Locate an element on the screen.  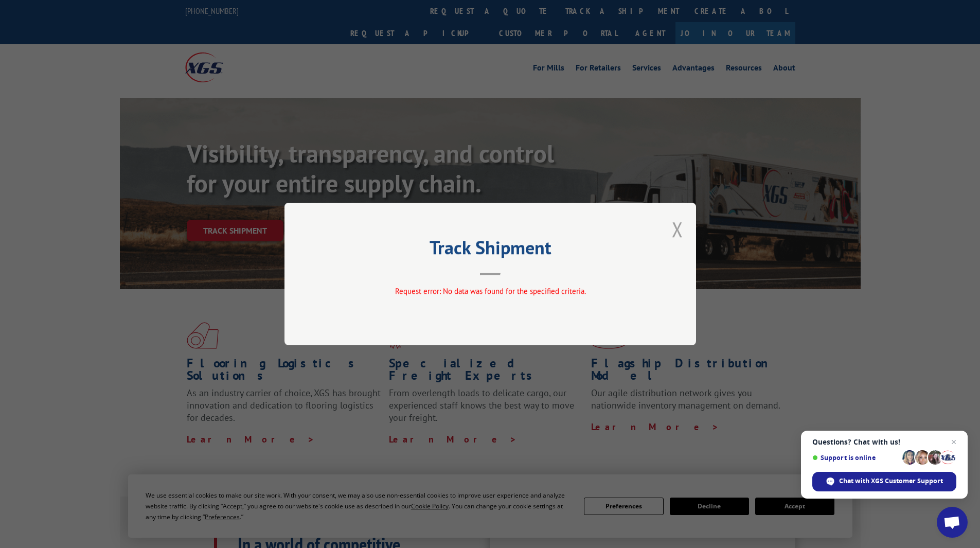
div: Chat with XGS Customer Support is located at coordinates (884, 482).